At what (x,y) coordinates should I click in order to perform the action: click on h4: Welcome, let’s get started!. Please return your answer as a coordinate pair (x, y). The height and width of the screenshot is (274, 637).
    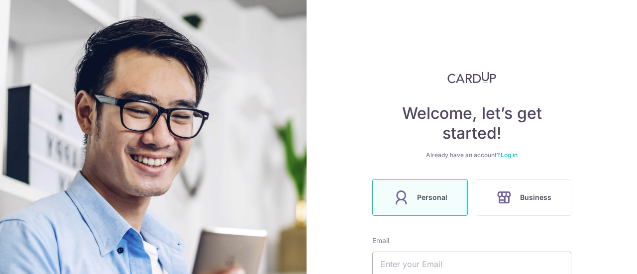
    Looking at the image, I should click on (471, 123).